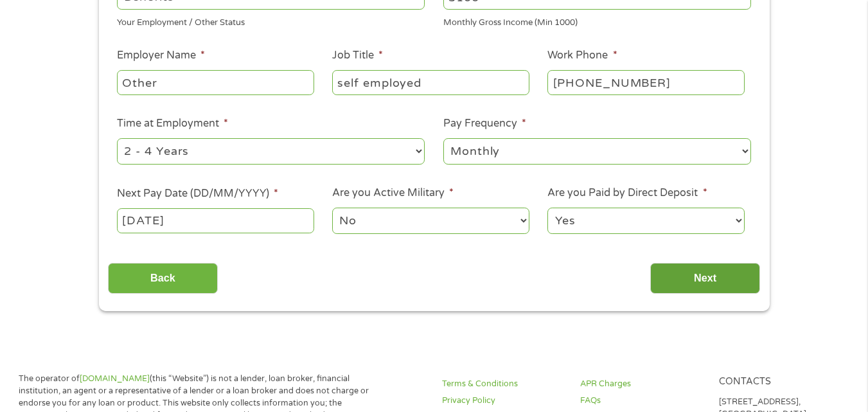 The height and width of the screenshot is (412, 868). I want to click on h4: Contacts, so click(780, 382).